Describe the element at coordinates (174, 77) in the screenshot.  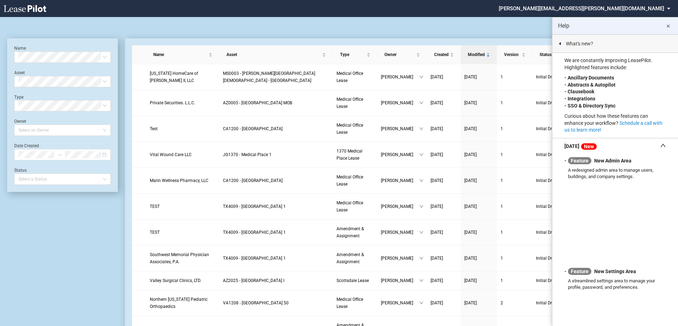
I see `span: Mississippi HomeCare of Jackson II, LLC` at that location.